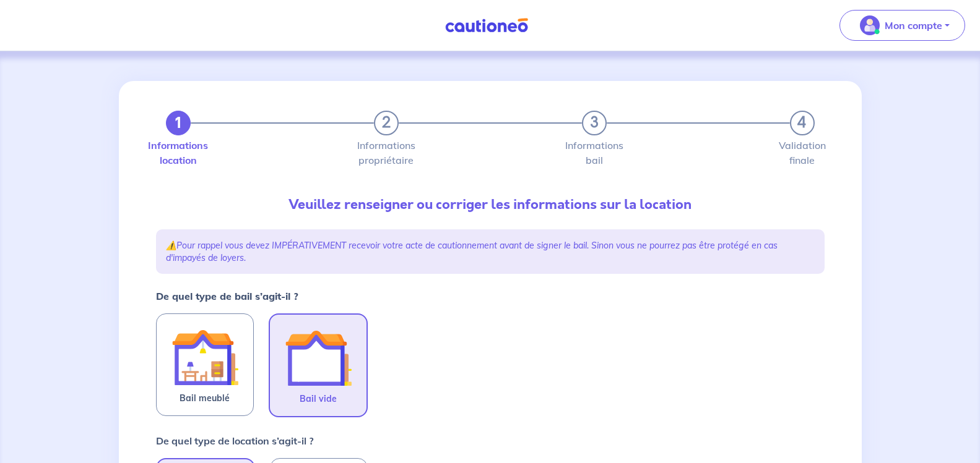  Describe the element at coordinates (227, 296) in the screenshot. I see `strong: De quel type de bail s’agit-il ?` at that location.